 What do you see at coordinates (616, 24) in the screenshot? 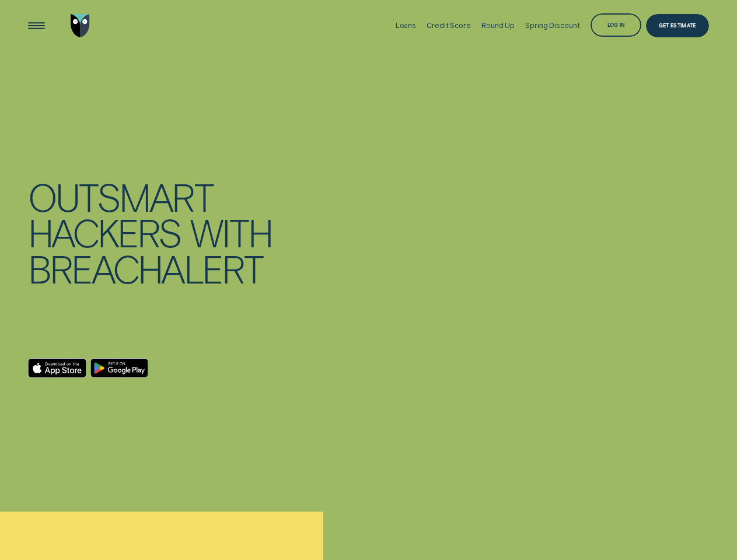
I see `button: Log in` at bounding box center [616, 24].